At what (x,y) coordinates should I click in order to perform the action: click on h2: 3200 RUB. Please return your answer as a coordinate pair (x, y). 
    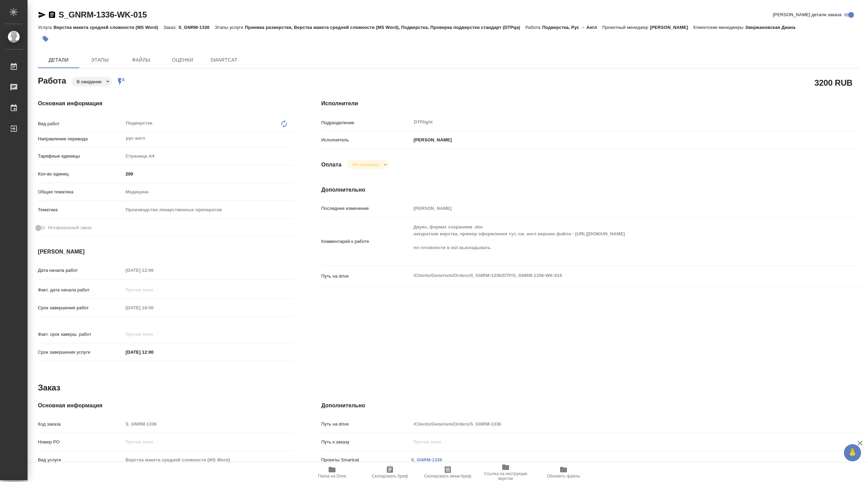
    Looking at the image, I should click on (834, 83).